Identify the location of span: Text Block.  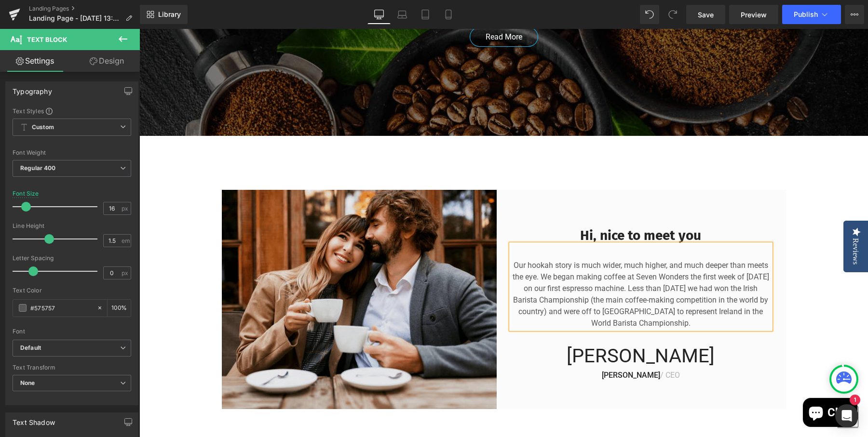
(47, 40).